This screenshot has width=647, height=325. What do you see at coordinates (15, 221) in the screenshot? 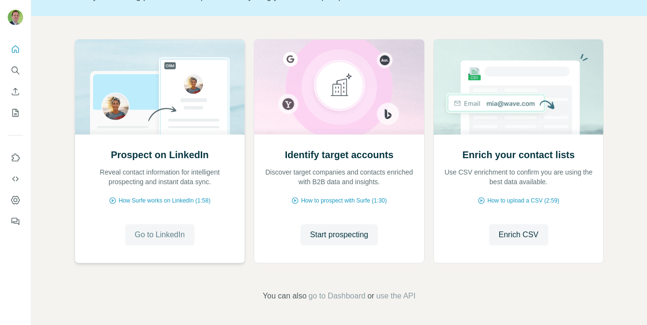
I see `button: Feedback` at bounding box center [15, 221].